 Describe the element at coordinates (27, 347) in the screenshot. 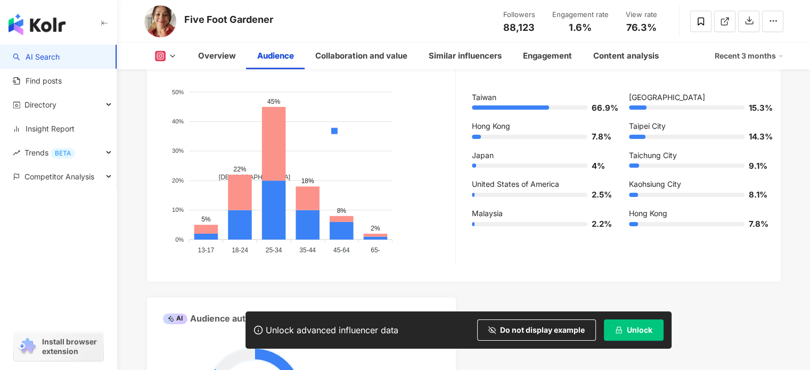

I see `img: chrome extension` at that location.